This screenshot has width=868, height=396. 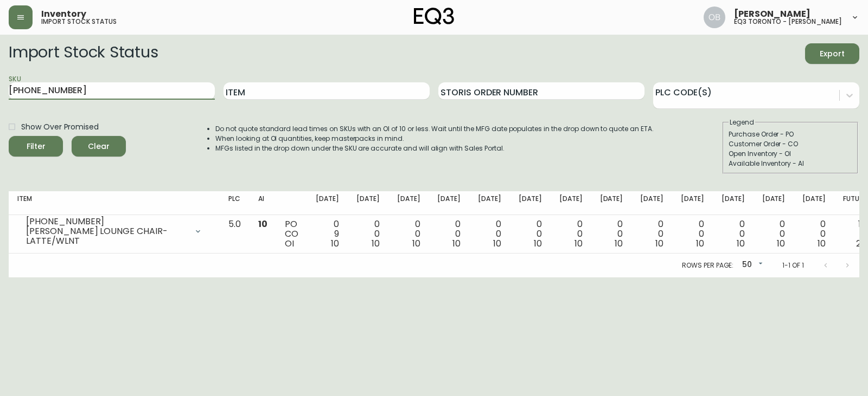 What do you see at coordinates (114, 203) in the screenshot?
I see `th: Item` at bounding box center [114, 203].